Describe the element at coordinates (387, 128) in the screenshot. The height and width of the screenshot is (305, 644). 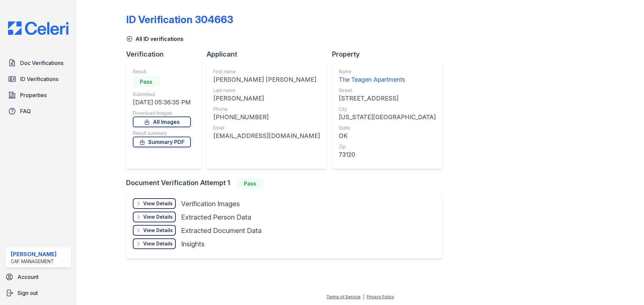
I see `div: State` at that location.